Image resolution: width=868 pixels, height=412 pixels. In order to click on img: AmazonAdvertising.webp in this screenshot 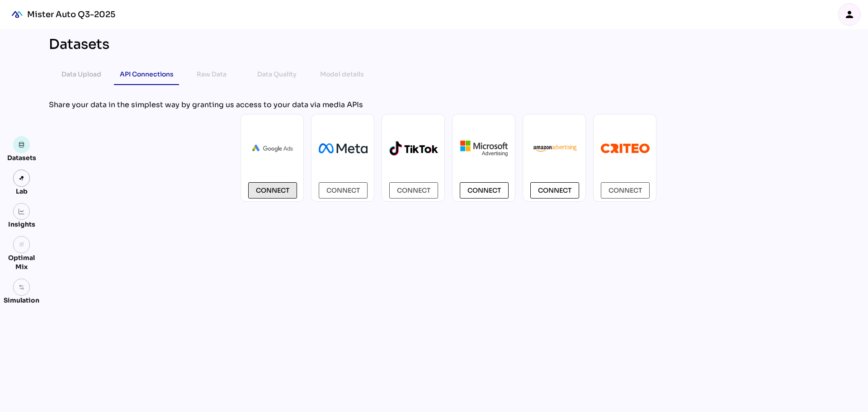, I will do `click(555, 148)`.